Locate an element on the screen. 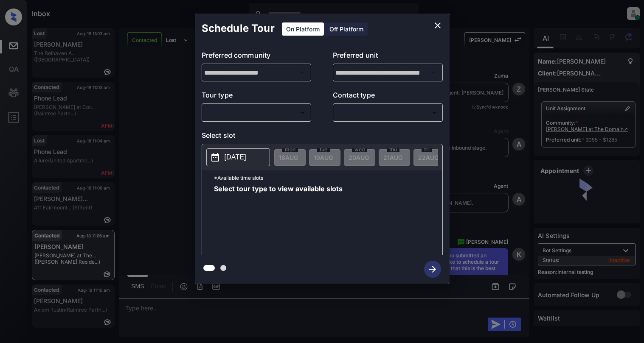 The height and width of the screenshot is (343, 644). p: Select slot is located at coordinates (322, 137).